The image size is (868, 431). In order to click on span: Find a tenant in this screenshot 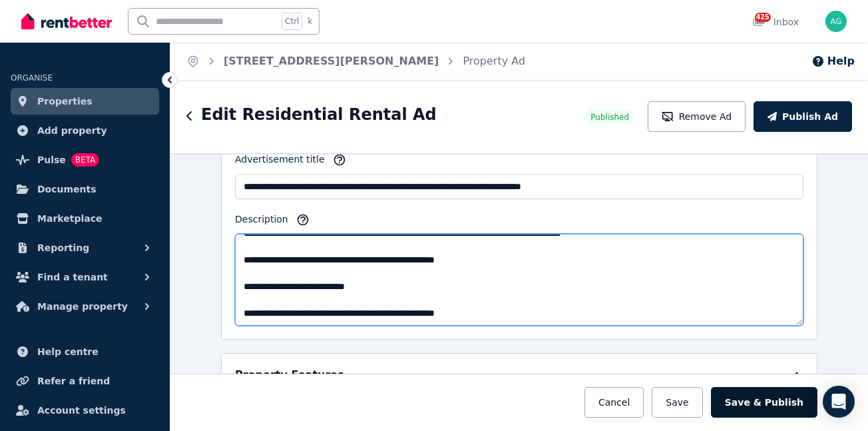, I will do `click(73, 277)`.